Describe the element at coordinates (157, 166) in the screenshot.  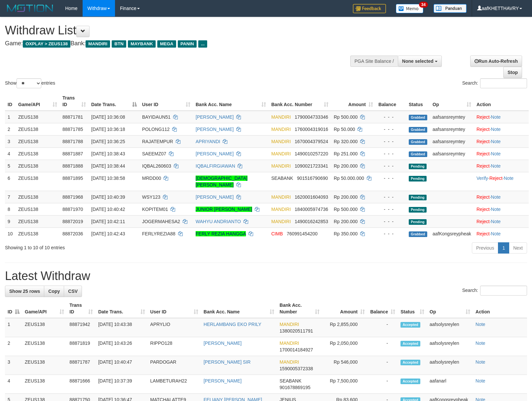
I see `span: IQBAL260603` at that location.